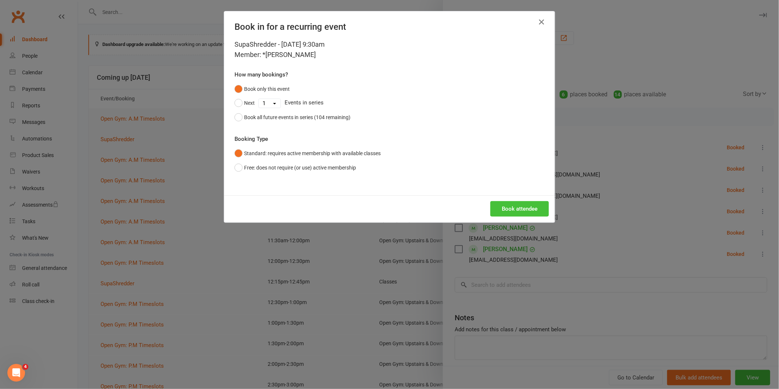 Image resolution: width=779 pixels, height=389 pixels. Describe the element at coordinates (389, 103) in the screenshot. I see `div: Events in series` at that location.